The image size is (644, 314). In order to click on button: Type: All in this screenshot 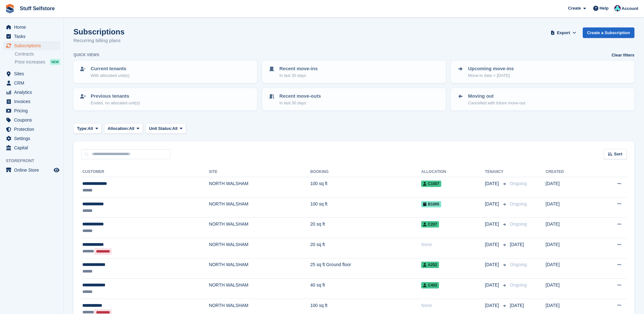, I will do `click(87, 128)`.